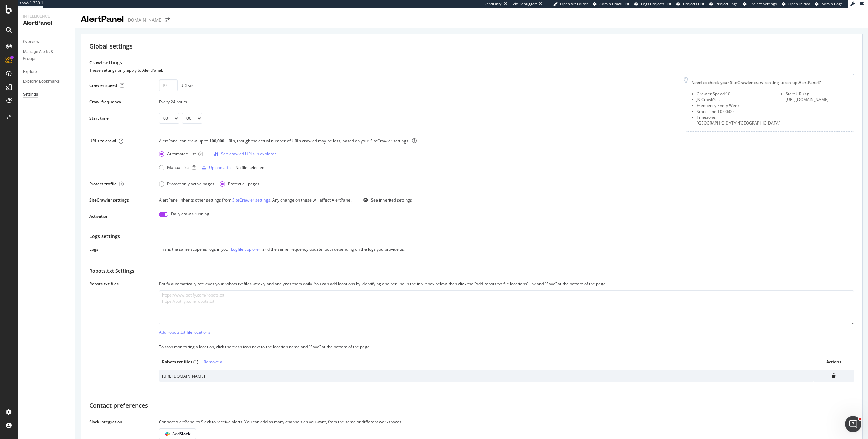 This screenshot has height=439, width=868. I want to click on div: Botify automatically retrieves your robots.txt files weekly and analyzes them daily. You can add ..., so click(507, 284).